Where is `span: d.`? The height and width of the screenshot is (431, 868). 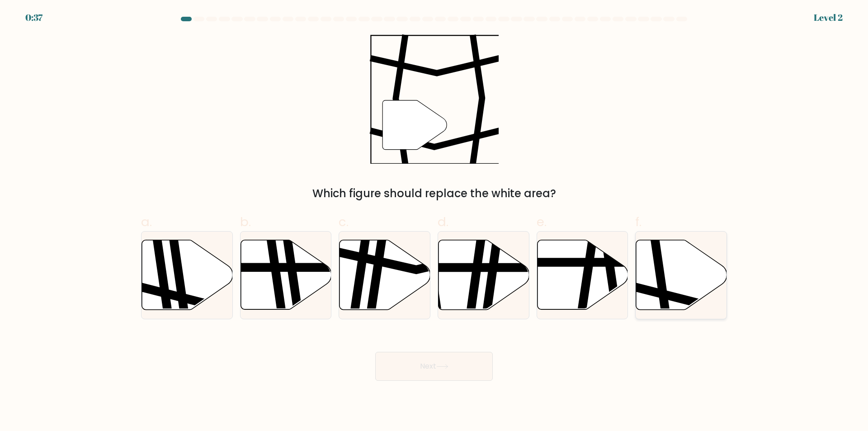
span: d. is located at coordinates (443, 222).